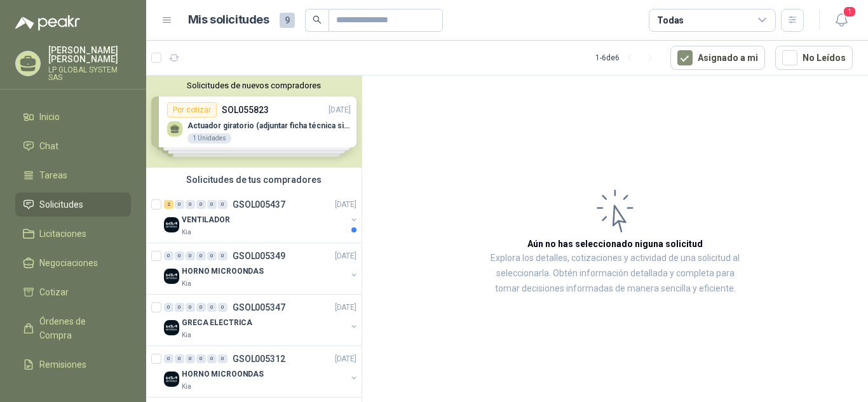 Image resolution: width=868 pixels, height=402 pixels. I want to click on a: Tareas, so click(73, 175).